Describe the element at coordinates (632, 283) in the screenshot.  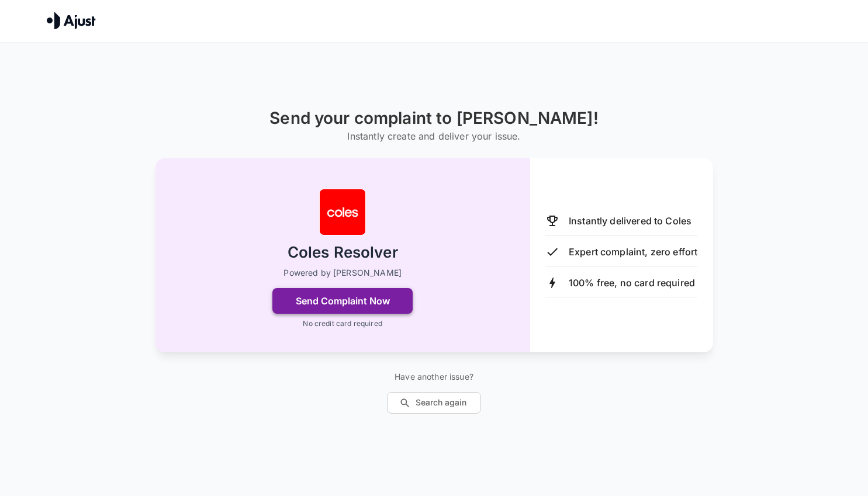
I see `p: 100% free, no card required` at that location.